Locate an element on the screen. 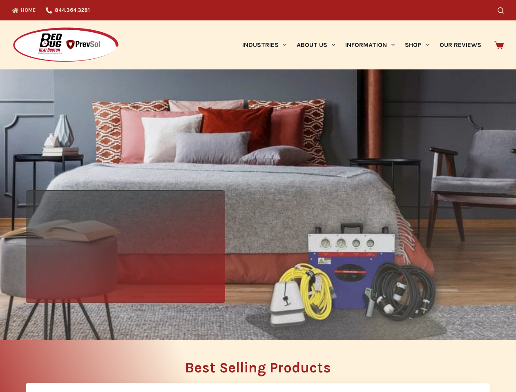 This screenshot has height=392, width=516. h2: Best Selling Products is located at coordinates (258, 368).